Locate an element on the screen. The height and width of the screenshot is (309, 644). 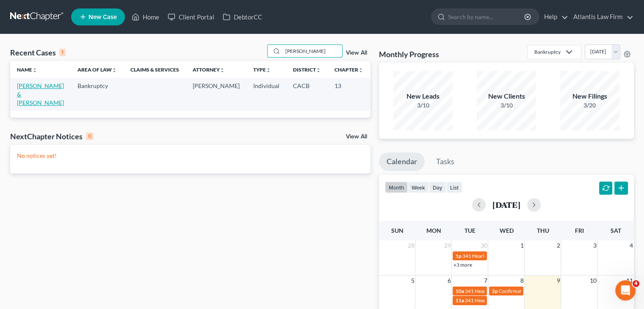
button: list is located at coordinates (454, 187).